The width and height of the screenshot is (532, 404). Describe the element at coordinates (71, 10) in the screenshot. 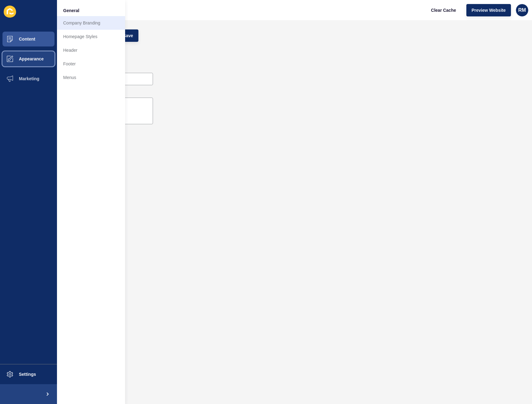

I see `span: General` at that location.